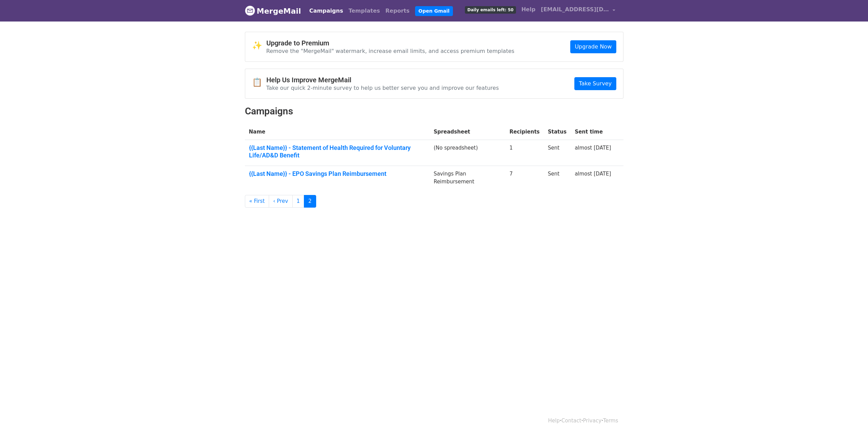  I want to click on th: Name, so click(337, 132).